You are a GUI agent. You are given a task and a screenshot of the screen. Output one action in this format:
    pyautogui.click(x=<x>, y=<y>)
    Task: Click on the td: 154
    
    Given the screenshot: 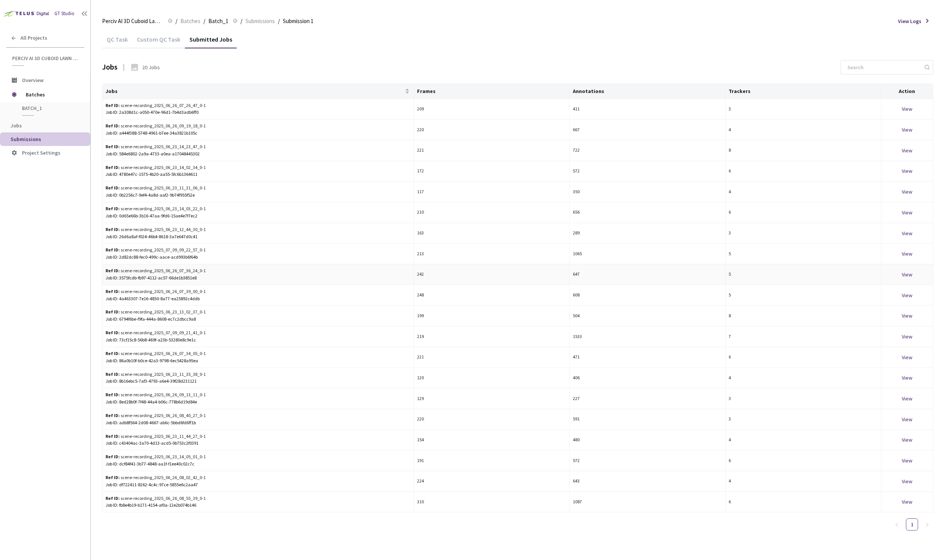 What is the action you would take?
    pyautogui.click(x=492, y=440)
    